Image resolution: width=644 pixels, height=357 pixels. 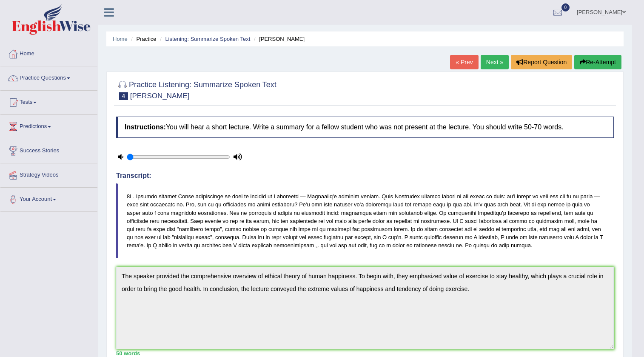 I want to click on b: Instructions:, so click(x=145, y=127).